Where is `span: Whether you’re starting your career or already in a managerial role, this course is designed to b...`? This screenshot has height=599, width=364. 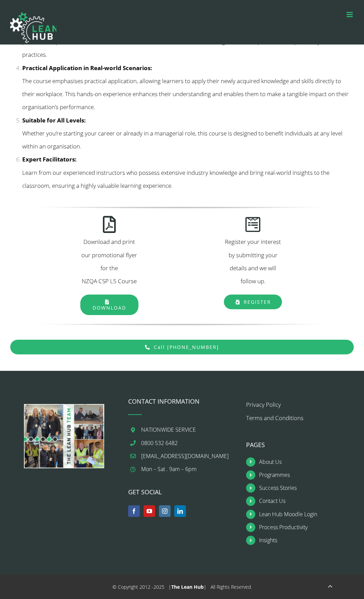
span: Whether you’re starting your career or already in a managerial role, this course is designed to b... is located at coordinates (182, 133).